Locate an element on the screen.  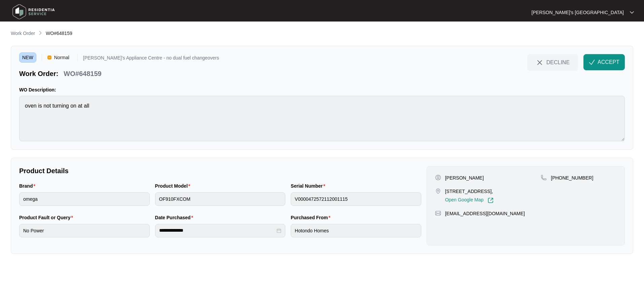
p: WO Description: is located at coordinates (322, 90).